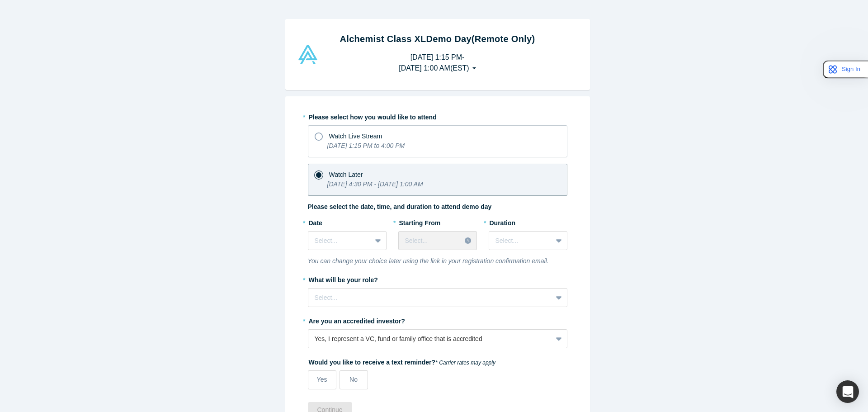 The width and height of the screenshot is (868, 412). Describe the element at coordinates (322, 379) in the screenshot. I see `span: Yes` at that location.